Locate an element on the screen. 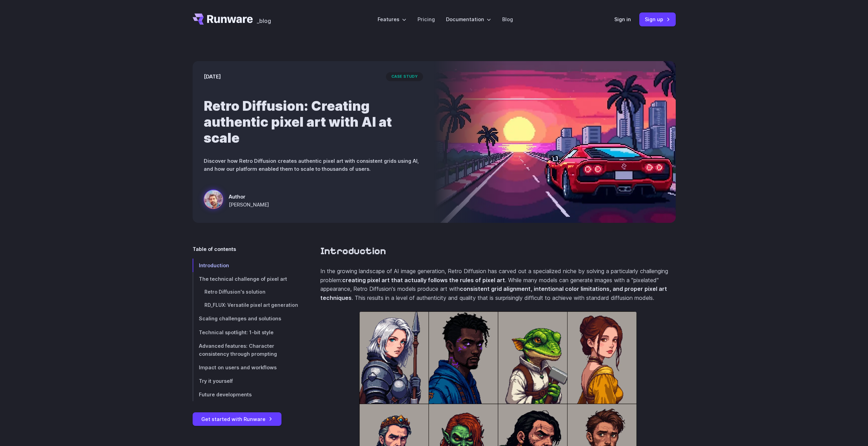  label: Features is located at coordinates (392, 19).